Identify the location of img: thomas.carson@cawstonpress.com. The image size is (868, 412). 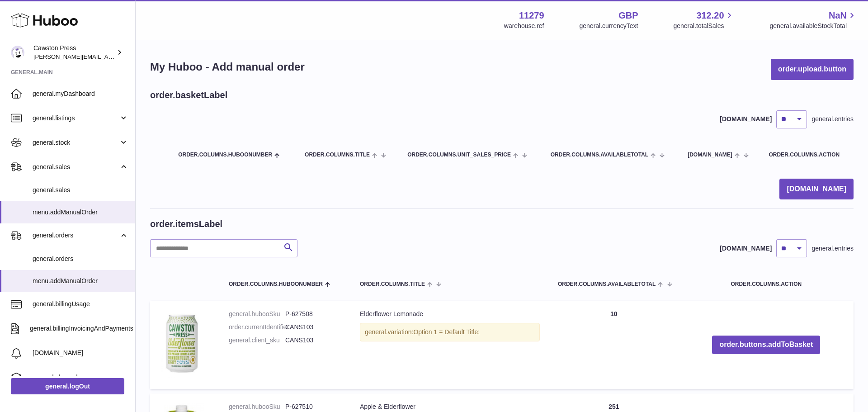
(18, 53).